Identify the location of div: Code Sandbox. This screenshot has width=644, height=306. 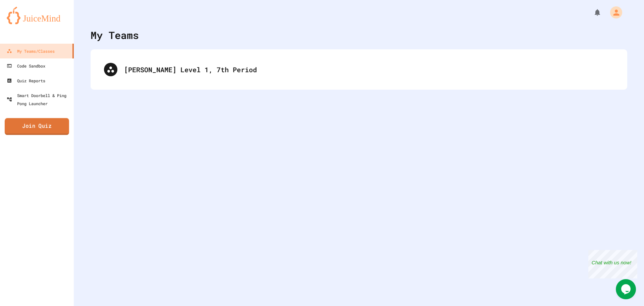
(25, 66).